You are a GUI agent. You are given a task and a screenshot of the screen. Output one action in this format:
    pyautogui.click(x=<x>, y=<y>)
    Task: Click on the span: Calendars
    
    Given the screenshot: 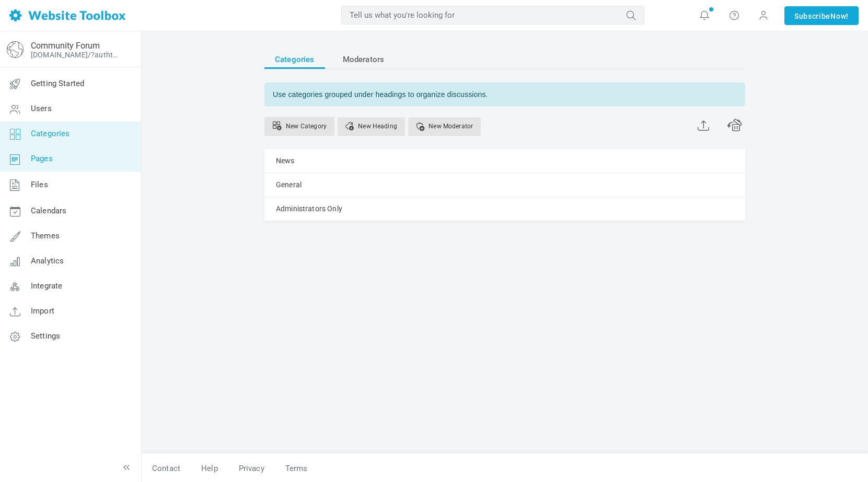 What is the action you would take?
    pyautogui.click(x=48, y=211)
    